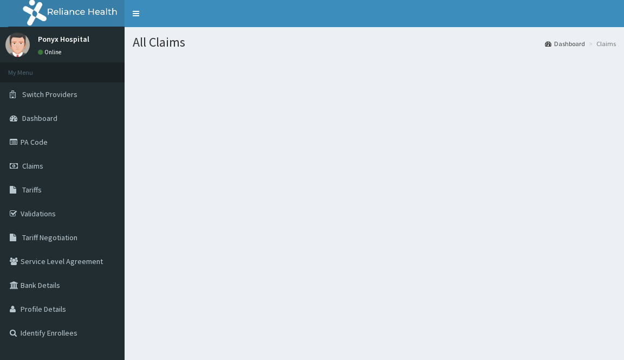 This screenshot has height=360, width=624. I want to click on span: Claims, so click(32, 166).